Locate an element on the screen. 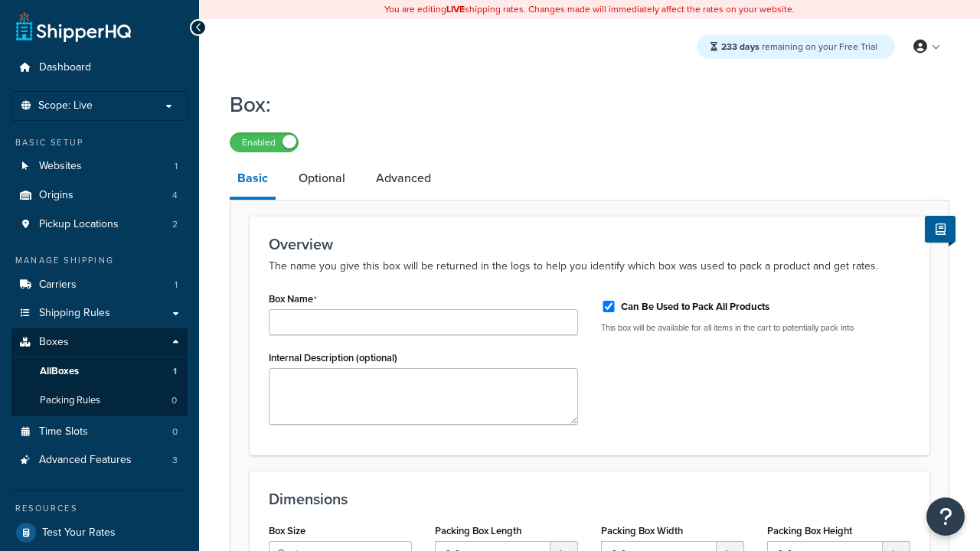 This screenshot has height=551, width=980. div: Basic Setup is located at coordinates (100, 142).